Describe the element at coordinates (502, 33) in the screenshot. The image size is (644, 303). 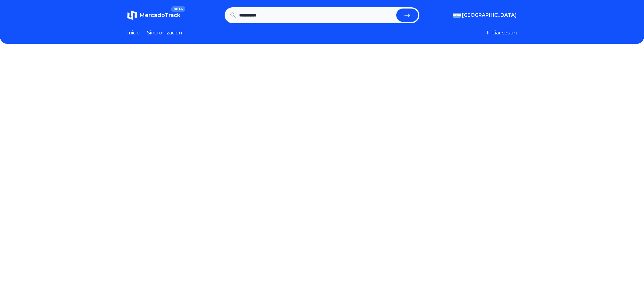
I see `button: Iniciar sesion` at that location.